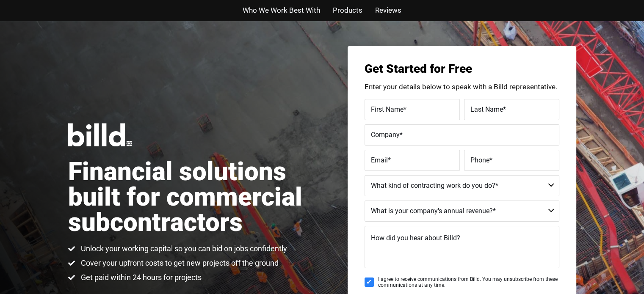 This screenshot has height=294, width=644. I want to click on span: Phone, so click(480, 160).